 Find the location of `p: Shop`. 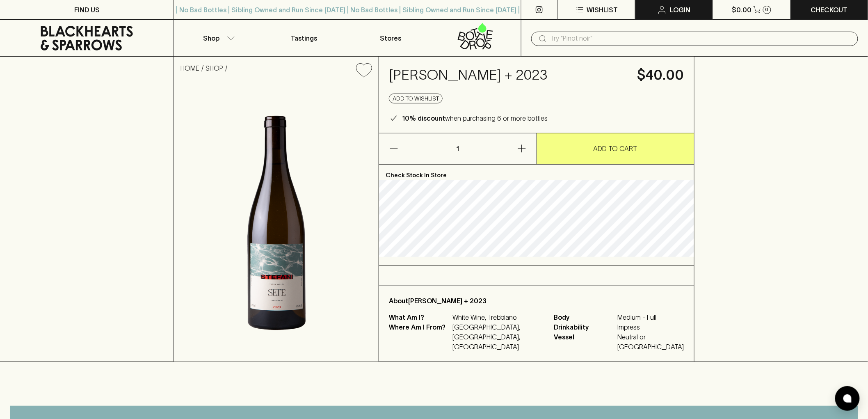

p: Shop is located at coordinates (212, 38).